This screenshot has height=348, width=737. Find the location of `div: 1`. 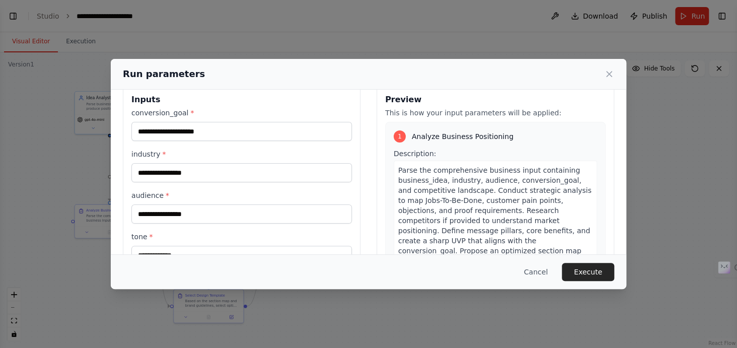

div: 1 is located at coordinates (400, 137).